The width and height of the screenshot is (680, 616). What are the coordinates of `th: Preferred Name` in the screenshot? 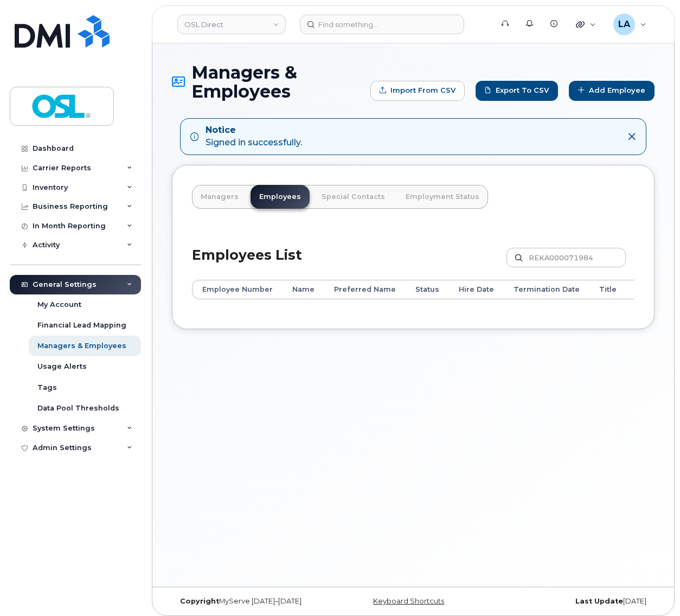 It's located at (365, 289).